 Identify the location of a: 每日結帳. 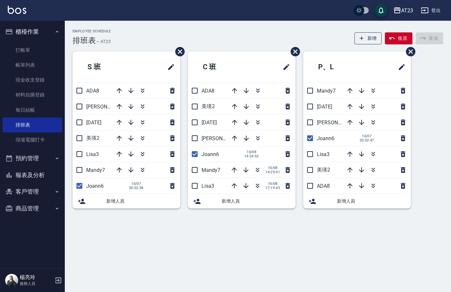
(32, 110).